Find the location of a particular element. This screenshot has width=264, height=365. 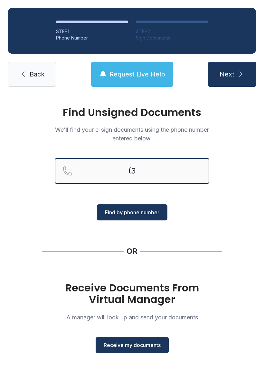

div: Sign Documents is located at coordinates (172, 38).